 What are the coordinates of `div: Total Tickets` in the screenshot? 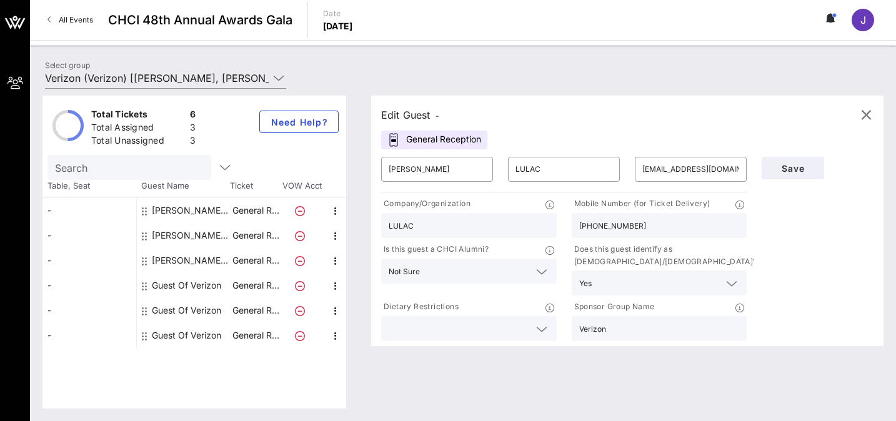 It's located at (138, 116).